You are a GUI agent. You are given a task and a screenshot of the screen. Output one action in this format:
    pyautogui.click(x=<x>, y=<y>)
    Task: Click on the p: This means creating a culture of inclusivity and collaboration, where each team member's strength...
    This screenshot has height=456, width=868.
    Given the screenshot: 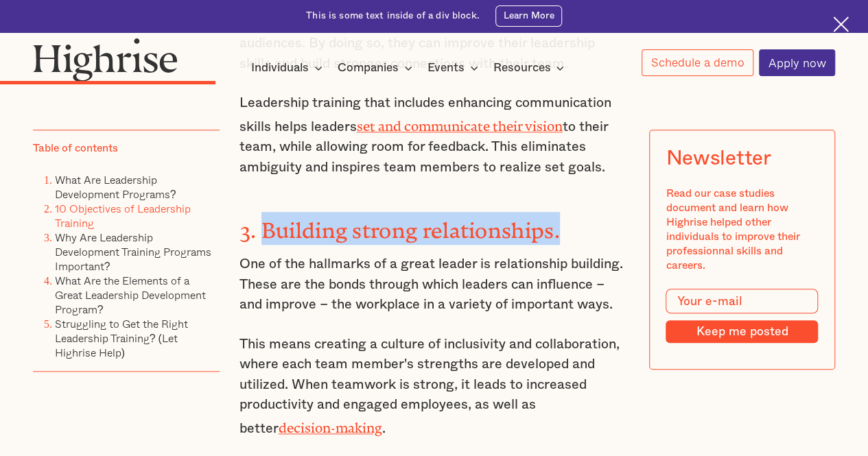 What is the action you would take?
    pyautogui.click(x=434, y=387)
    